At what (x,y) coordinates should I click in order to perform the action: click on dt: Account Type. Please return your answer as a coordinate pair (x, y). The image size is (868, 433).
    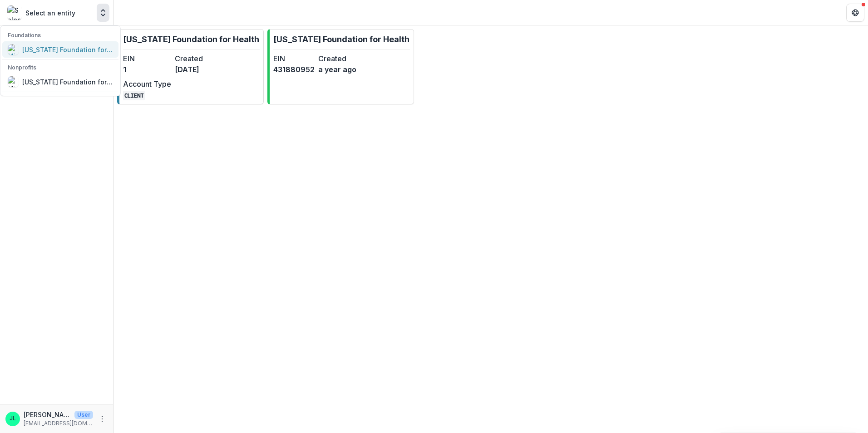
    Looking at the image, I should click on (147, 84).